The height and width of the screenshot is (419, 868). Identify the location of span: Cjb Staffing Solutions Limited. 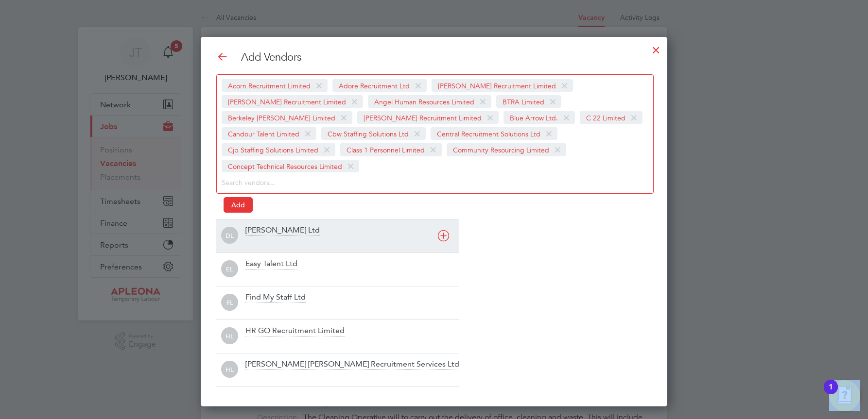
(279, 150).